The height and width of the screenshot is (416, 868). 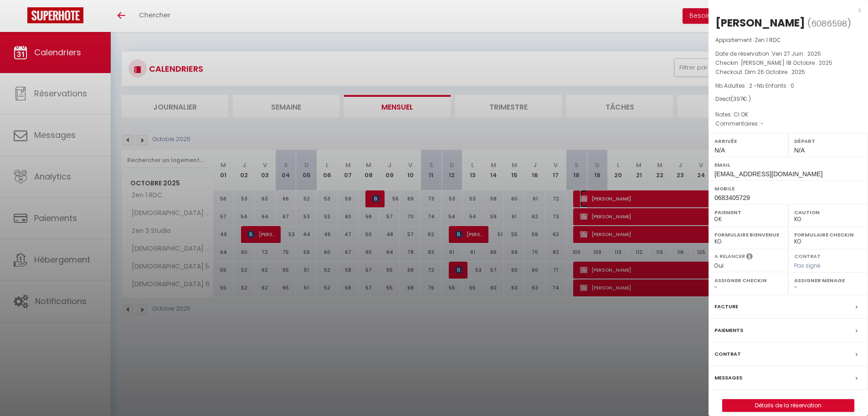 I want to click on label: Paiement, so click(x=748, y=212).